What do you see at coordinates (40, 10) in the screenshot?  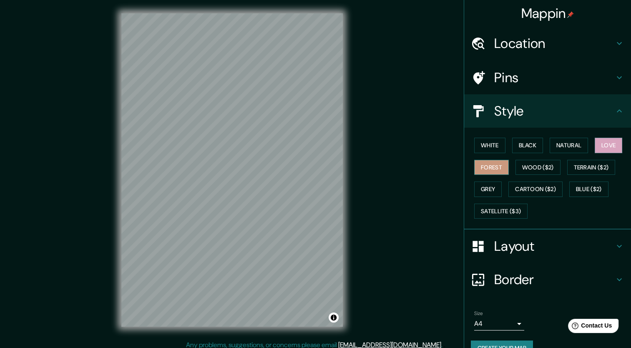 I see `span: Contact Us` at bounding box center [40, 10].